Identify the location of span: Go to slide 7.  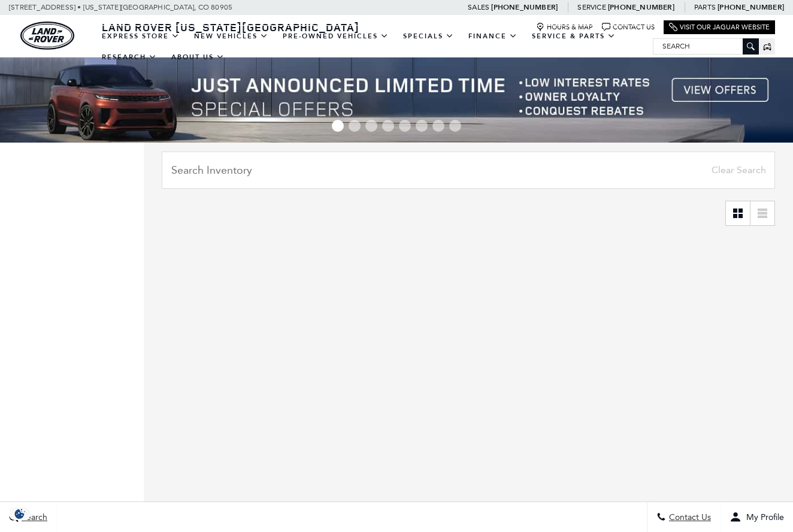
(438, 126).